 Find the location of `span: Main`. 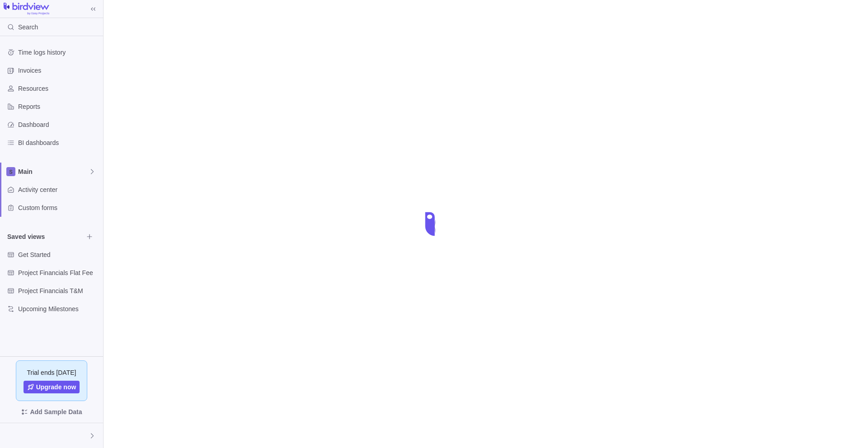

span: Main is located at coordinates (54, 171).